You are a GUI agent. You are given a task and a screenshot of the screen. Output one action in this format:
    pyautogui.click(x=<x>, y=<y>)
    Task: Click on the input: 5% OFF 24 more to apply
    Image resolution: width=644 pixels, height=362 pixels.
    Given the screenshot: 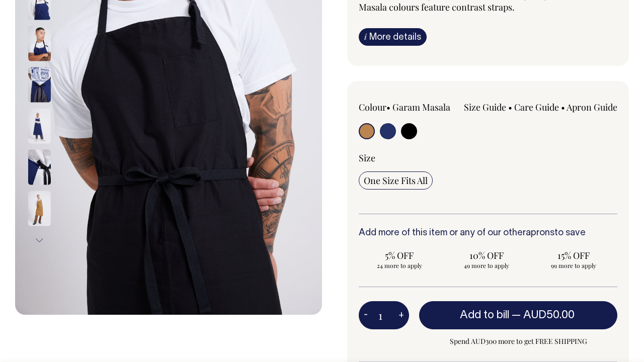 What is the action you would take?
    pyautogui.click(x=399, y=259)
    